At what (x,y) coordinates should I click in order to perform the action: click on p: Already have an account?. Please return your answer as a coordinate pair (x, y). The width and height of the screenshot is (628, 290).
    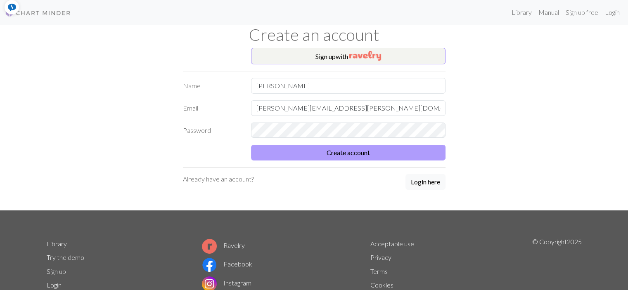
    Looking at the image, I should click on (218, 179).